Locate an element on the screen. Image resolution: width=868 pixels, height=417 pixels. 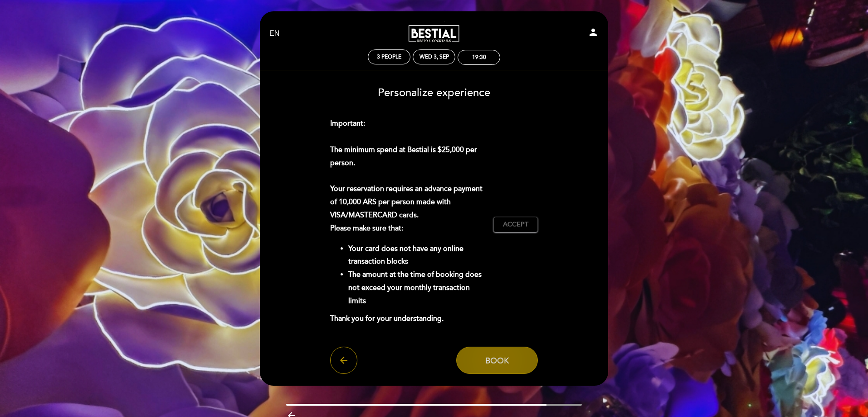
span: Personalize experience is located at coordinates (434, 92).